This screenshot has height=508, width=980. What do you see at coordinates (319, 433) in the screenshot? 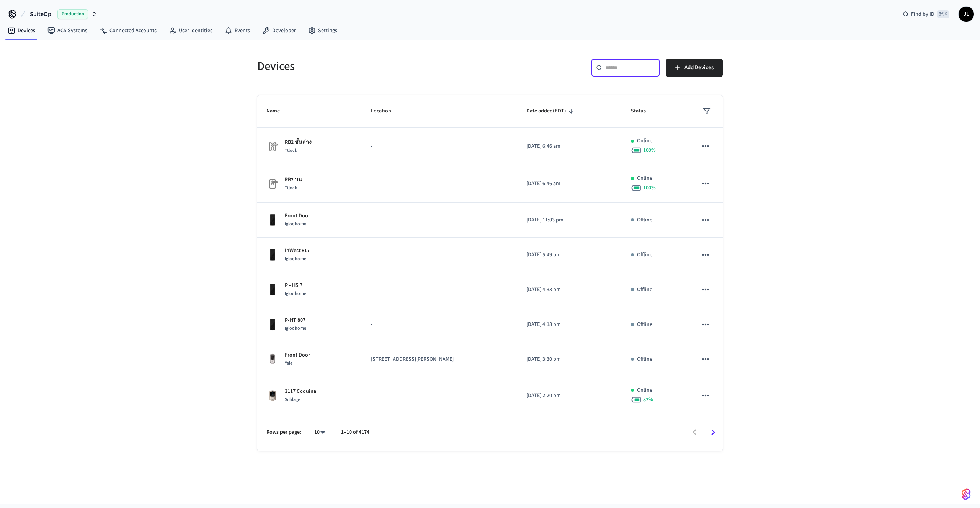
I see `div: 10` at bounding box center [319, 433].